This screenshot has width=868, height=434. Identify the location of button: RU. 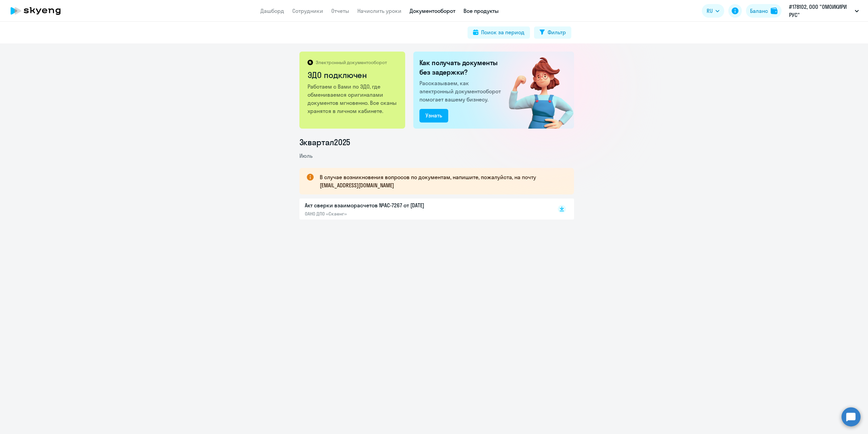
(713, 11).